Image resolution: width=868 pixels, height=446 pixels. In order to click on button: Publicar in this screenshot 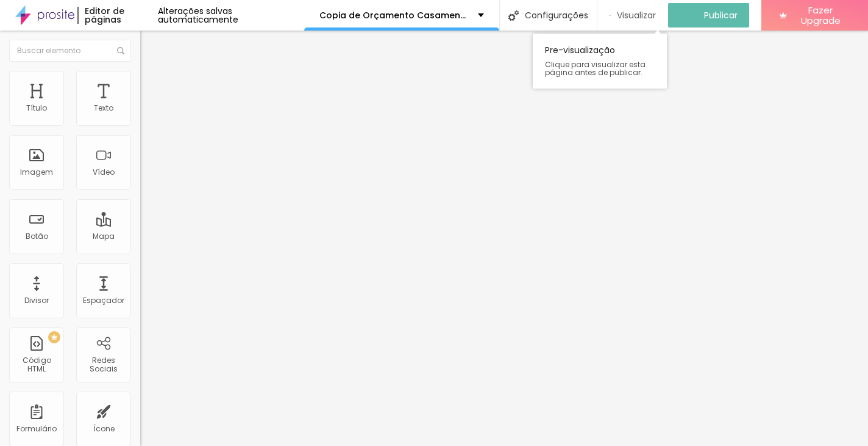, I will do `click(709, 15)`.